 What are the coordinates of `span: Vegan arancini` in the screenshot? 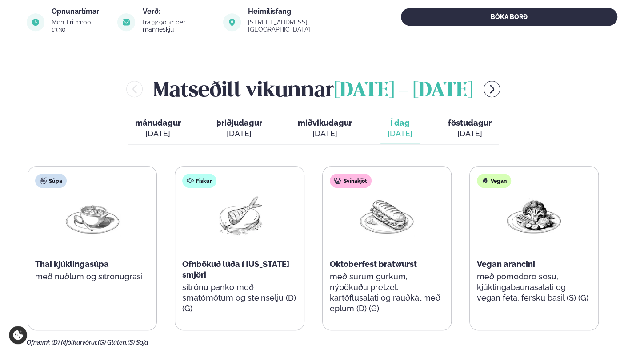 It's located at (506, 264).